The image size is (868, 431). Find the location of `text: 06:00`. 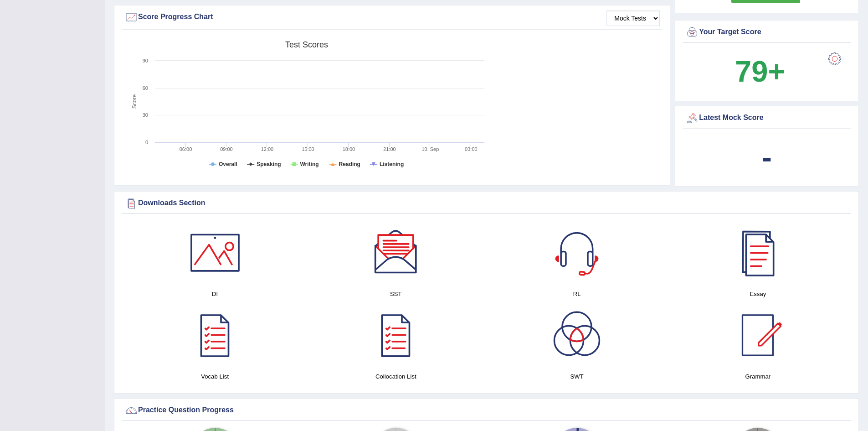

text: 06:00 is located at coordinates (186, 149).